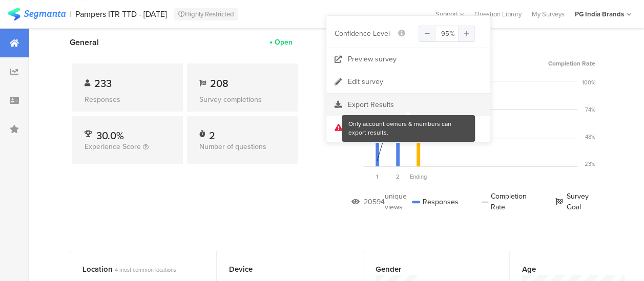 This screenshot has width=644, height=281. Describe the element at coordinates (145, 270) in the screenshot. I see `span: 4 most common locations` at that location.